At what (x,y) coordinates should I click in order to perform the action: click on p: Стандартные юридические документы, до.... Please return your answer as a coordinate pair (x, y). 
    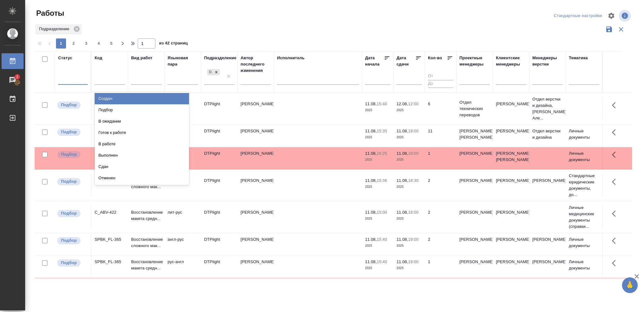
    Looking at the image, I should click on (584, 185).